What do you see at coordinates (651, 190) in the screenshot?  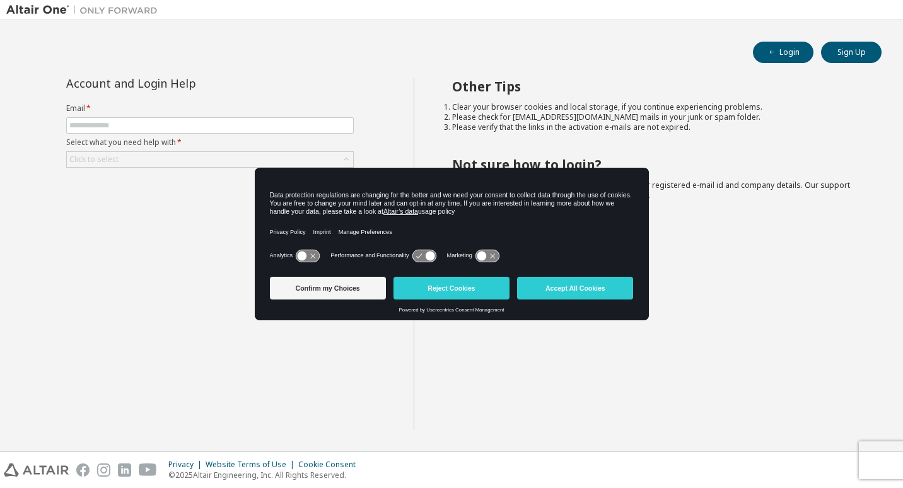 I see `span: with a brief description of the problem, your registered e-mail id and company details. Our suppo...` at bounding box center [651, 190].